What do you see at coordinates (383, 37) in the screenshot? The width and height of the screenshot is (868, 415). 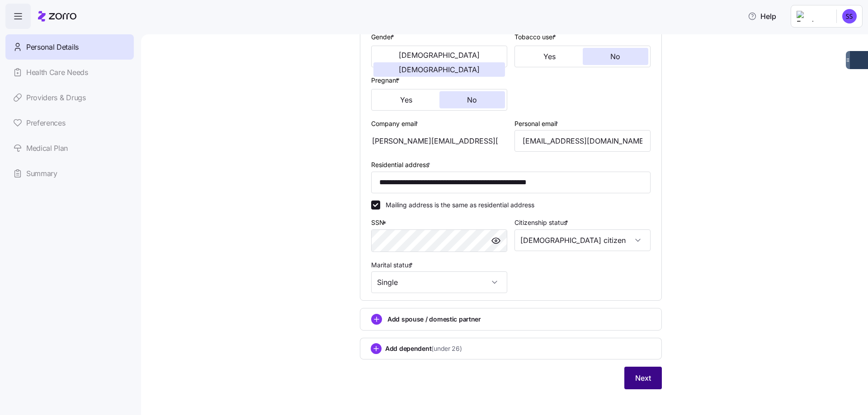 I see `label: Gender` at bounding box center [383, 37].